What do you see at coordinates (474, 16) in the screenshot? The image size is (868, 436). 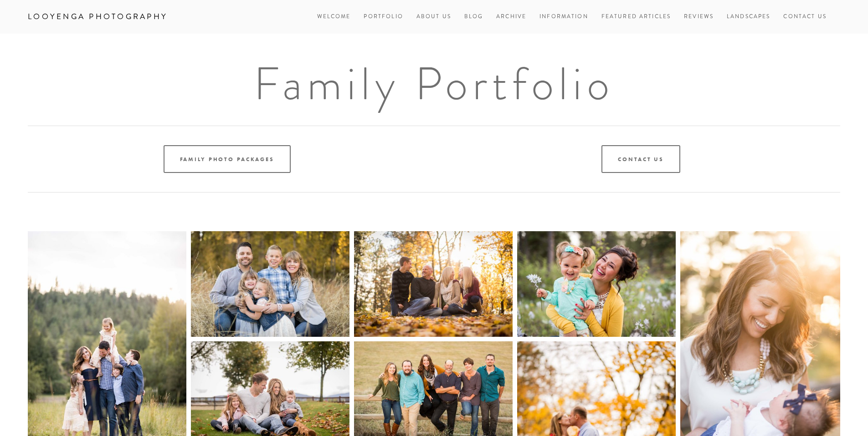 I see `a: Blog` at bounding box center [474, 16].